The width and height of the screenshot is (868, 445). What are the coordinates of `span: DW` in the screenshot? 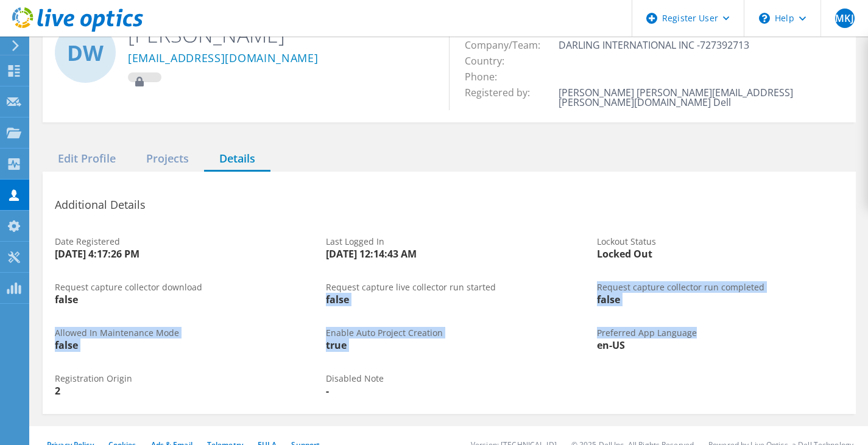 It's located at (85, 53).